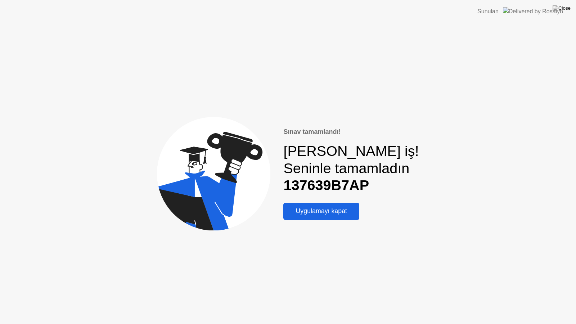 This screenshot has width=576, height=324. Describe the element at coordinates (321, 211) in the screenshot. I see `button: Uygulamayı kapat` at that location.